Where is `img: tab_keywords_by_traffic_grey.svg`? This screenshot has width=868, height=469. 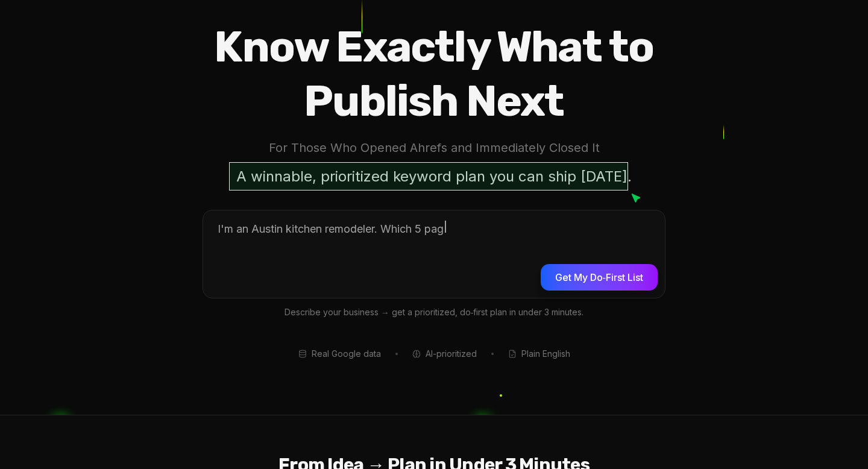 img: tab_keywords_by_traffic_grey.svg is located at coordinates (125, 75).